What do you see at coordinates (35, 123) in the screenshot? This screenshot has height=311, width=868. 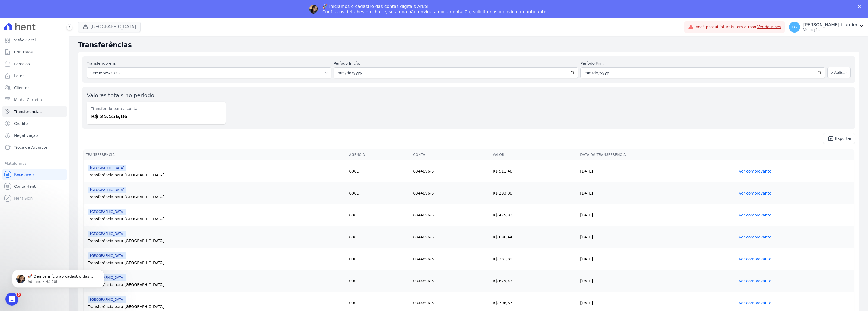 I see `a: Crédito` at bounding box center [35, 123].